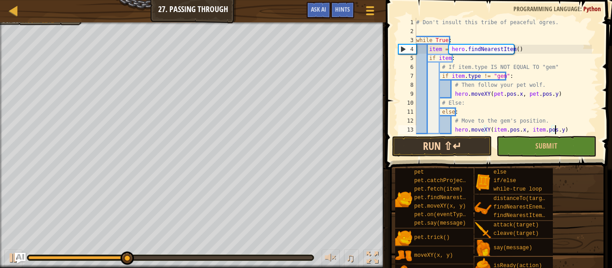  Describe the element at coordinates (342, 9) in the screenshot. I see `span: Hints` at that location.